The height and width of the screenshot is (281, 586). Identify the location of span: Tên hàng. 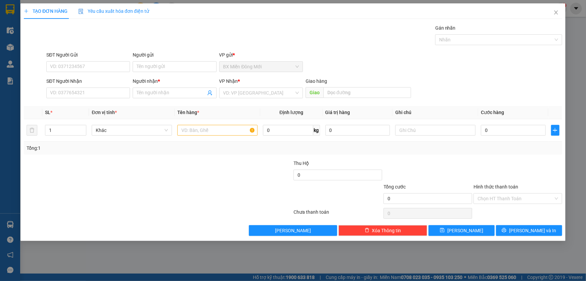
(188, 112).